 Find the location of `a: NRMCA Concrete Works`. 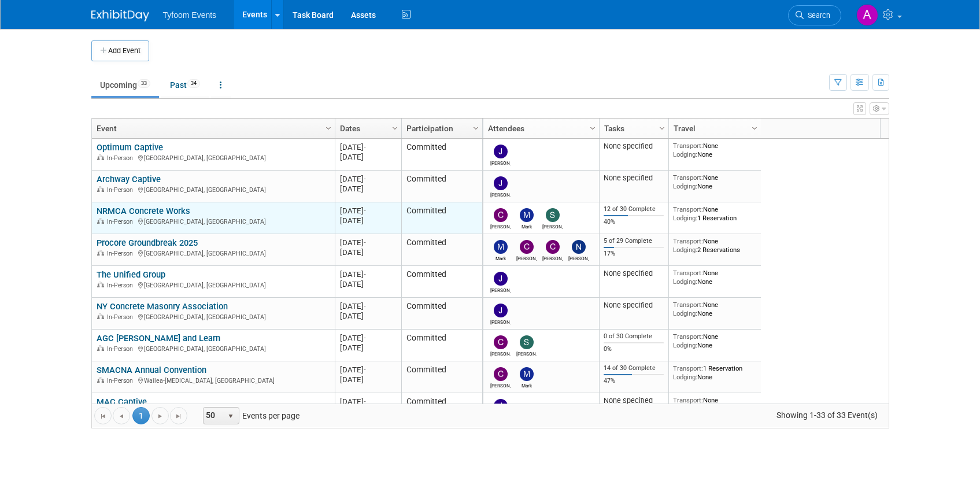

a: NRMCA Concrete Works is located at coordinates (143, 211).